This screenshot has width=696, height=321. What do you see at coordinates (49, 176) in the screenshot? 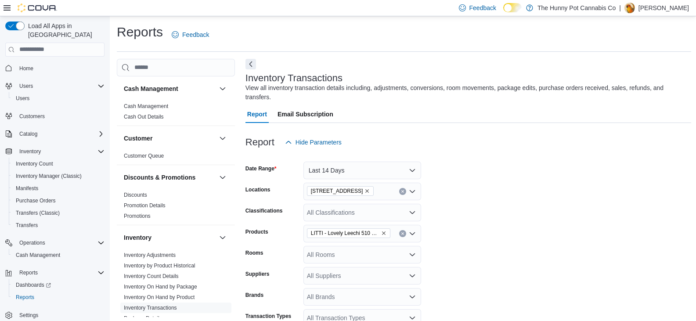
I see `a: Inventory Manager (Classic)` at bounding box center [49, 176].